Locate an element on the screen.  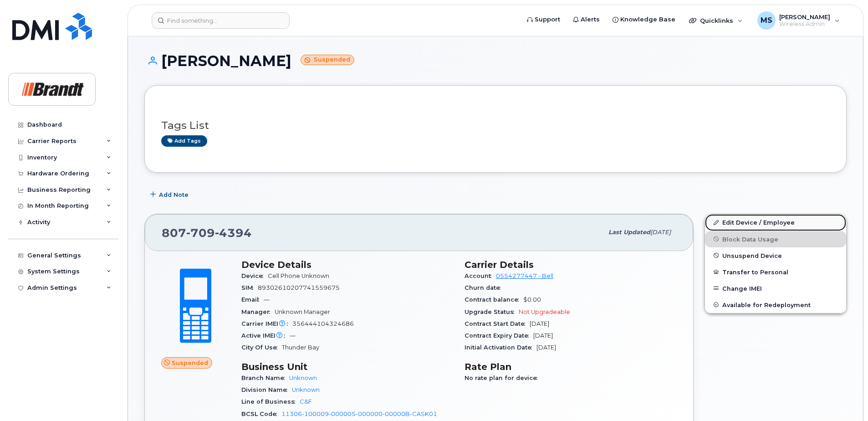
h3: Tags List is located at coordinates (495, 125).